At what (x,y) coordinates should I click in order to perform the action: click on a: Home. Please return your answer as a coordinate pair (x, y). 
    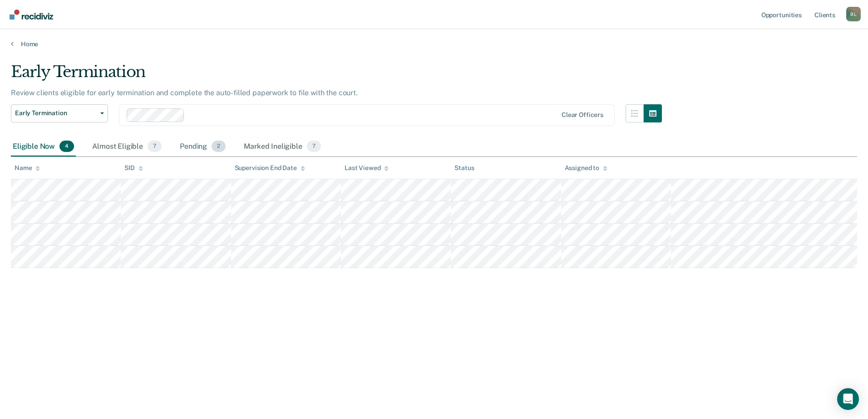
    Looking at the image, I should click on (434, 44).